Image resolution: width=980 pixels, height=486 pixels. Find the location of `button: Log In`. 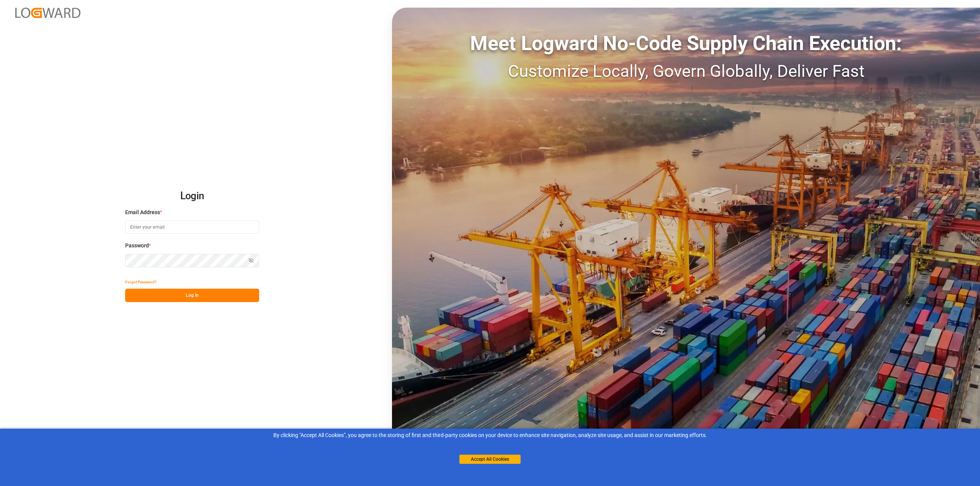

button: Log In is located at coordinates (192, 296).